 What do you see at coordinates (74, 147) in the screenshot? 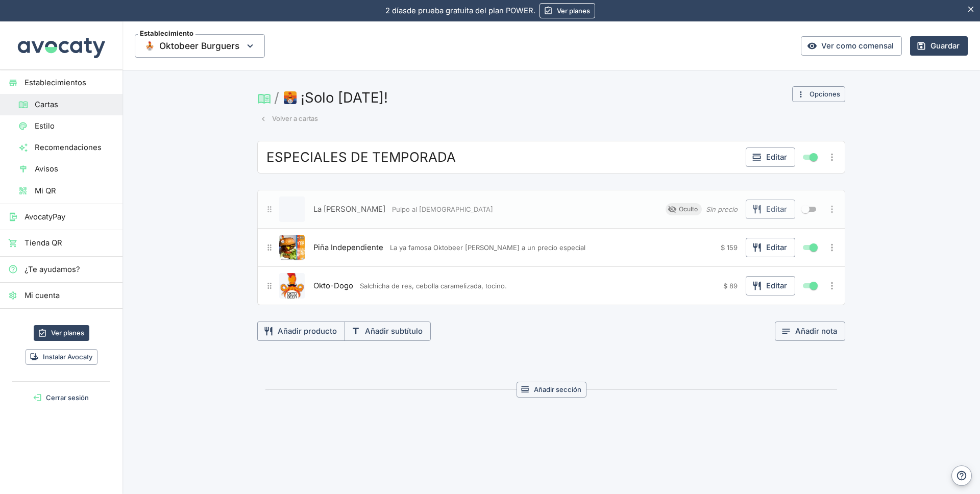
I see `span: Recomendaciones` at bounding box center [74, 147].